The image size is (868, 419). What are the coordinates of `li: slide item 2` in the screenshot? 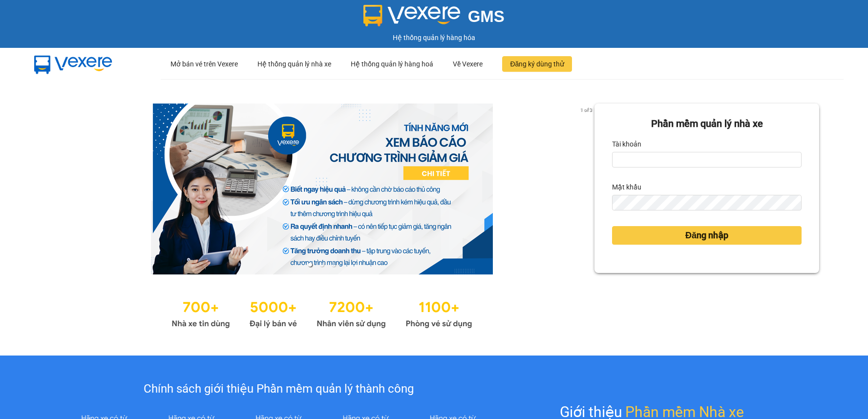 It's located at (322, 264).